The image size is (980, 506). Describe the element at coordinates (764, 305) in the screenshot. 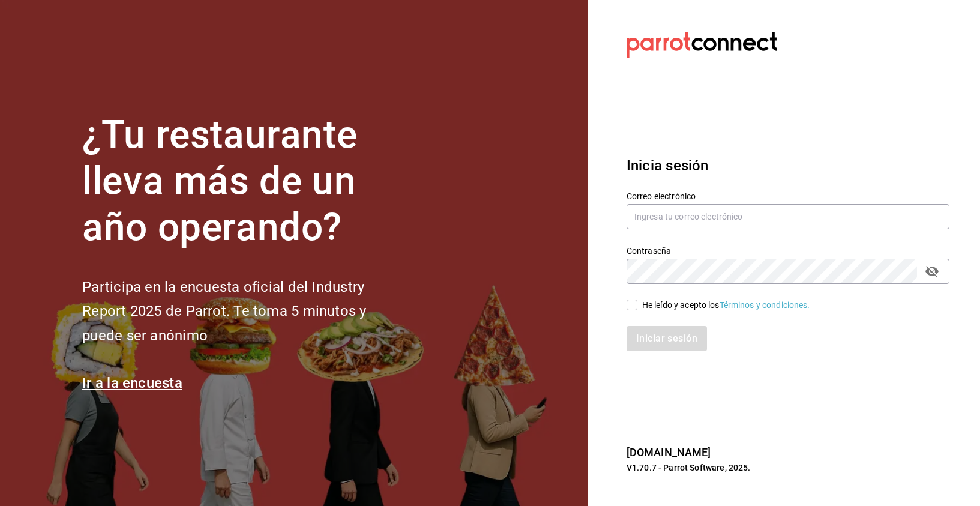

I see `a: Términos y condiciones.` at that location.